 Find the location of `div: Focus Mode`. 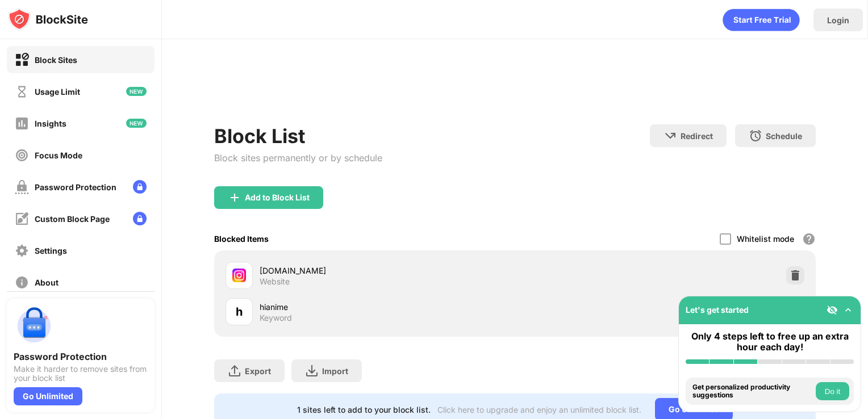

div: Focus Mode is located at coordinates (59, 155).